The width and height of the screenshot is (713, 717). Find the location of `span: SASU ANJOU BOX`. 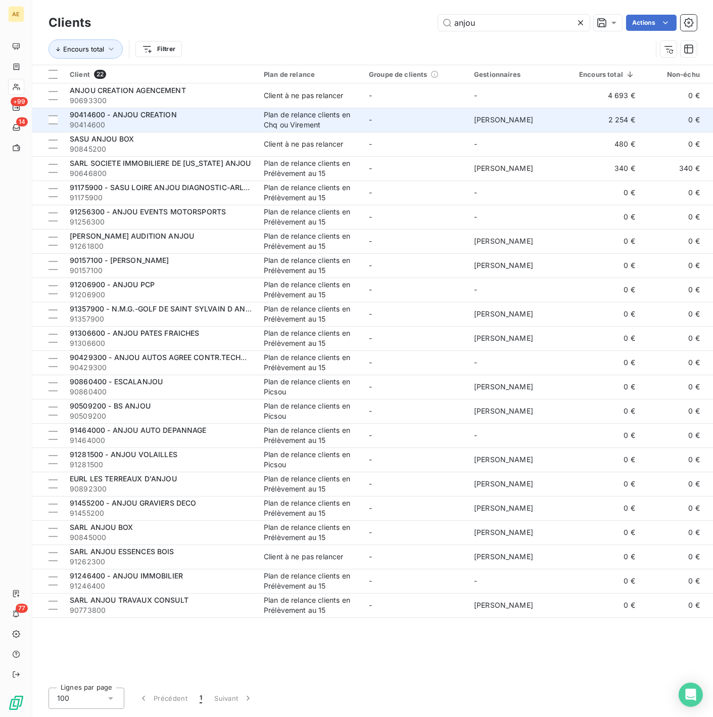

span: SASU ANJOU BOX is located at coordinates (102, 139).